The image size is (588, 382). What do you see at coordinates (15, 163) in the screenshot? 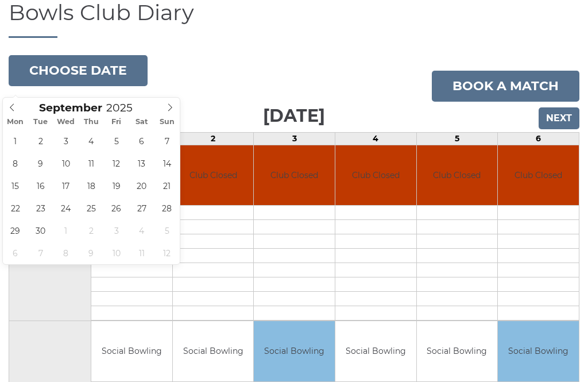
I see `span: September 8, 2025` at bounding box center [15, 163].